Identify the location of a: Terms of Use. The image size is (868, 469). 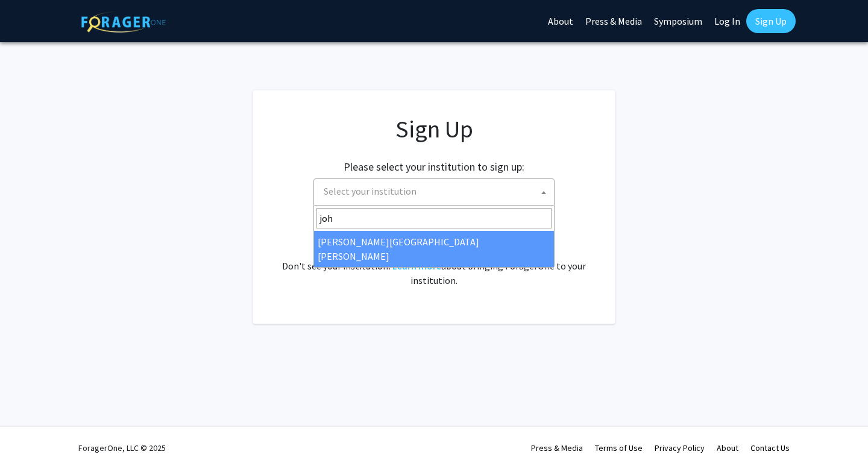
(618, 448).